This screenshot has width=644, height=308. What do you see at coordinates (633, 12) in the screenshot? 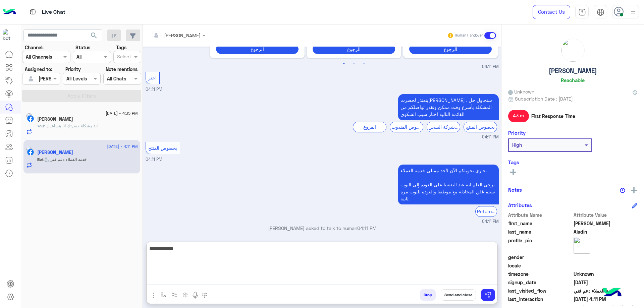
I see `img: profile` at bounding box center [633, 12].